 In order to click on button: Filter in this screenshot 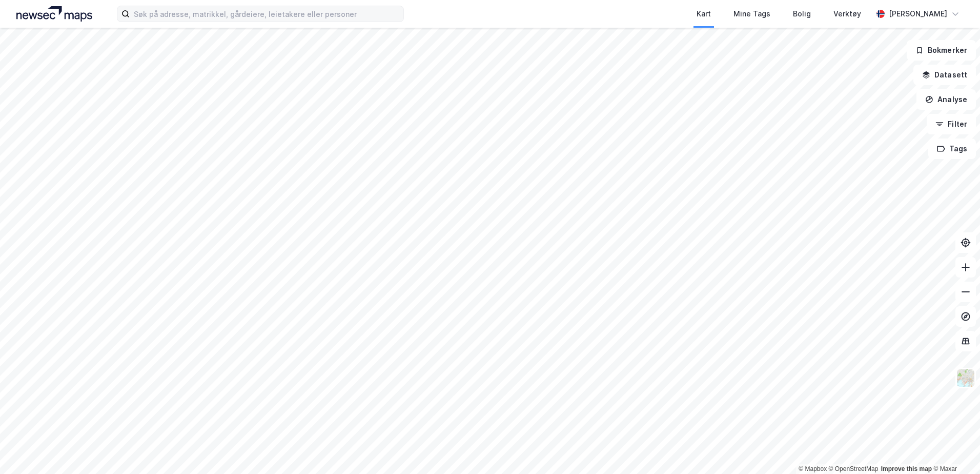, I will do `click(951, 124)`.